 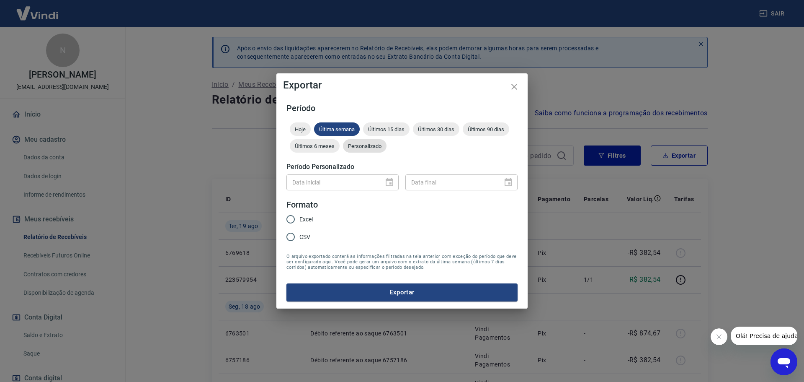 I want to click on div: Últimos 6 meses, so click(x=315, y=146).